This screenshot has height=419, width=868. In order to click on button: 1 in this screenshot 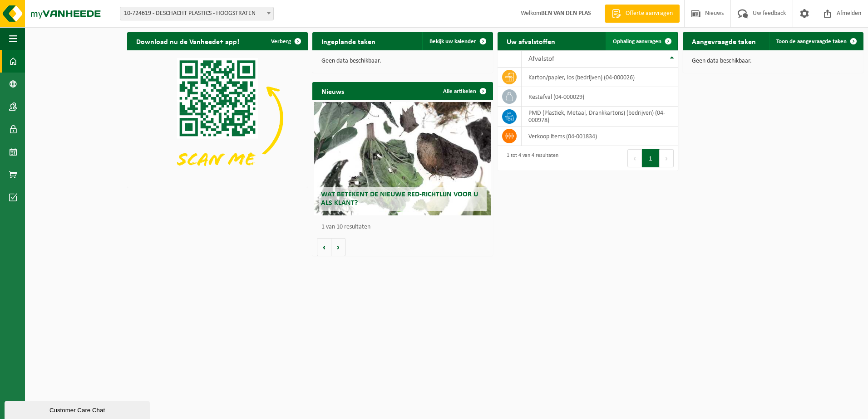, I will do `click(650, 158)`.